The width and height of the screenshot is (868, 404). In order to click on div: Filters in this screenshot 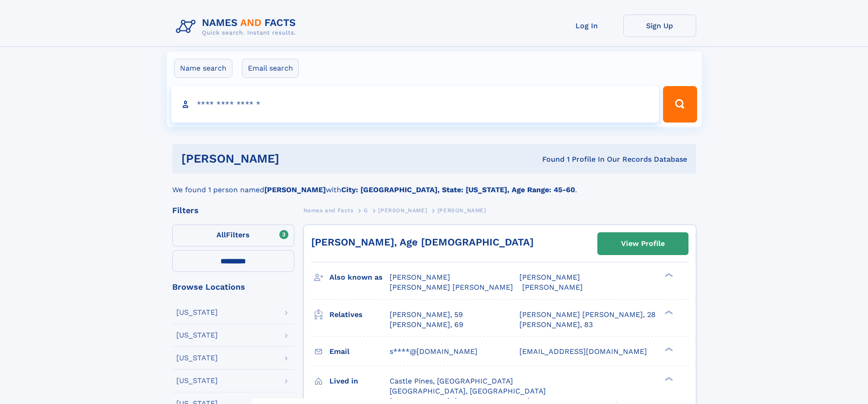, I will do `click(233, 210)`.